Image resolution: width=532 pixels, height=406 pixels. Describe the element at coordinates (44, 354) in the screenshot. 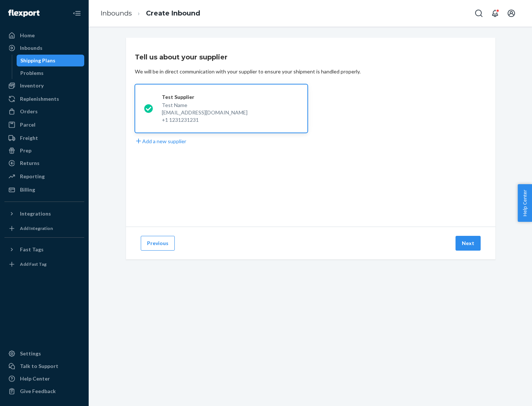

I see `a: Settings` at that location.